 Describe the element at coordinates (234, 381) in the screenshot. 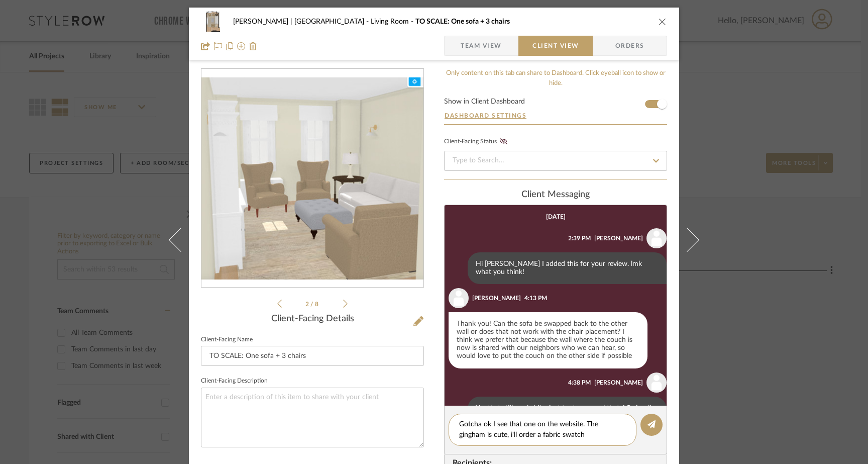

I see `label: Client-Facing Description` at that location.